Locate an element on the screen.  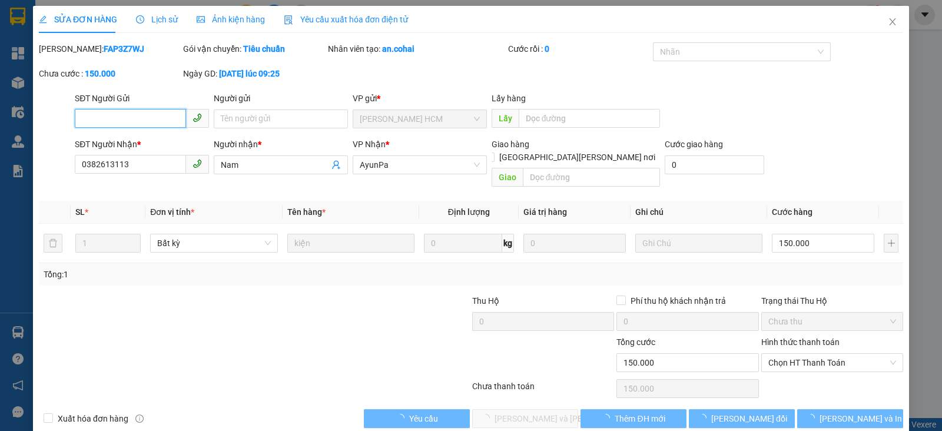
div: Ngày GD: is located at coordinates (254, 74).